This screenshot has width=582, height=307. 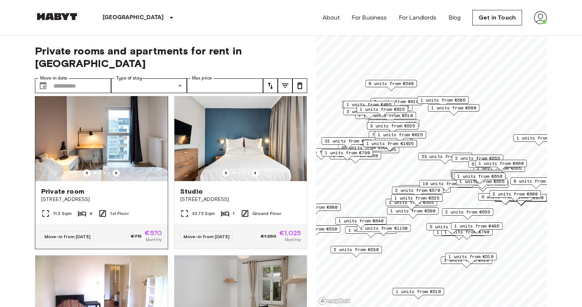 What do you see at coordinates (443, 100) in the screenshot?
I see `span: 1 units from €585` at bounding box center [443, 100].